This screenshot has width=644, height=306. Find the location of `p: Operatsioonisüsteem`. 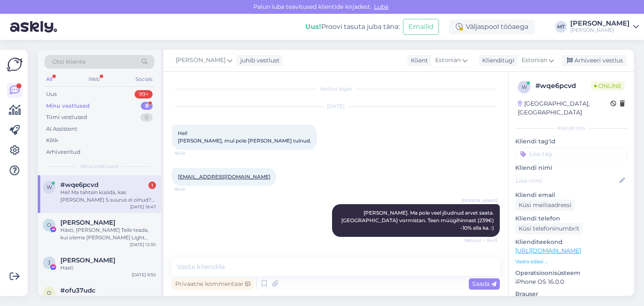

p: Operatsioonisüsteem is located at coordinates (571, 273).